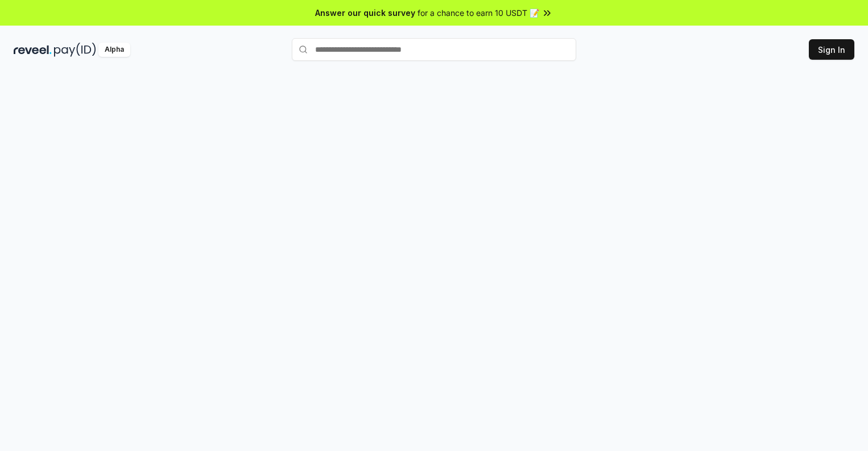 The image size is (868, 451). Describe the element at coordinates (832, 49) in the screenshot. I see `button: Sign In` at that location.